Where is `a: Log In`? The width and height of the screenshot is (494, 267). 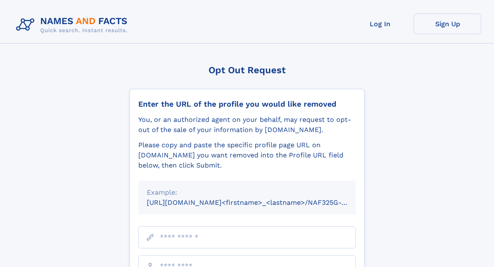 a: Log In is located at coordinates (380, 24).